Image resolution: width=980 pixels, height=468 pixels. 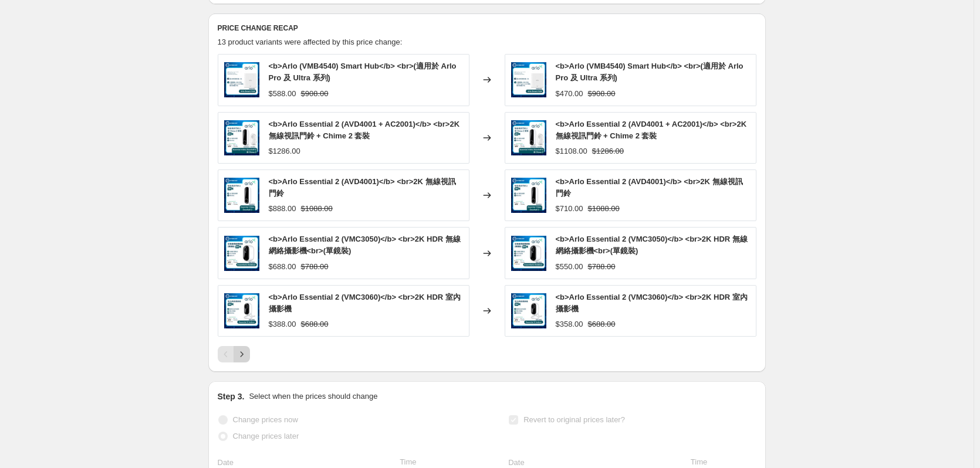 I want to click on div: $710.00, so click(x=569, y=209).